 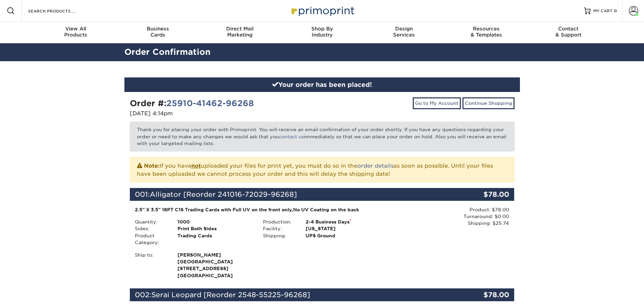 What do you see at coordinates (568, 29) in the screenshot?
I see `span: Contact` at bounding box center [568, 29].